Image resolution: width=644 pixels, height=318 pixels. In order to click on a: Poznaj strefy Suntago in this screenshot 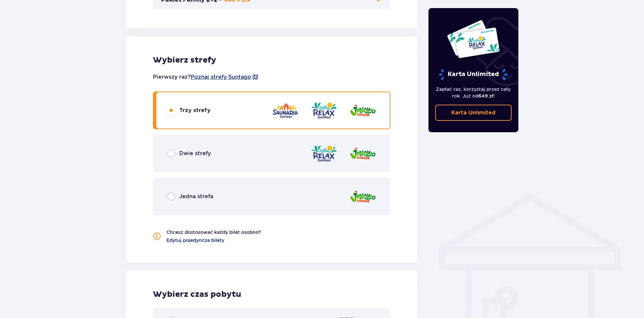, I will do `click(221, 77)`.